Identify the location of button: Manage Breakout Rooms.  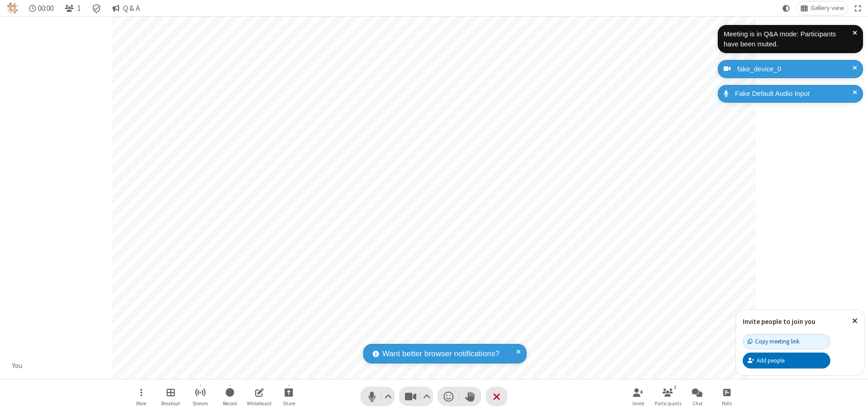
(171, 396).